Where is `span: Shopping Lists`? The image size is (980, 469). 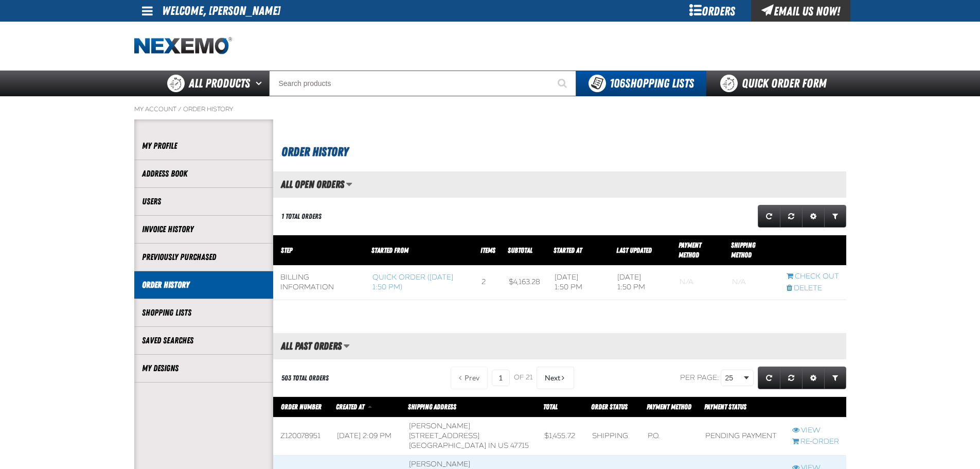
span: Shopping Lists is located at coordinates (651, 83).